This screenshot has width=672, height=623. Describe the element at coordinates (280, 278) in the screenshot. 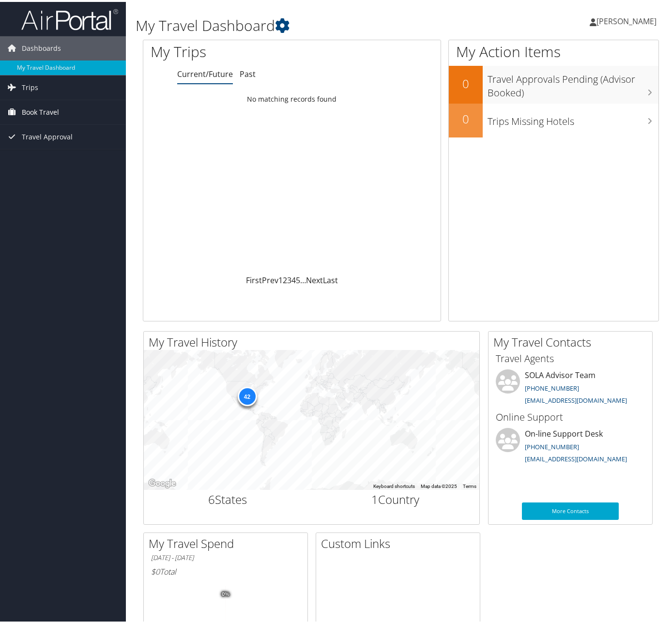

I see `a: 1` at that location.